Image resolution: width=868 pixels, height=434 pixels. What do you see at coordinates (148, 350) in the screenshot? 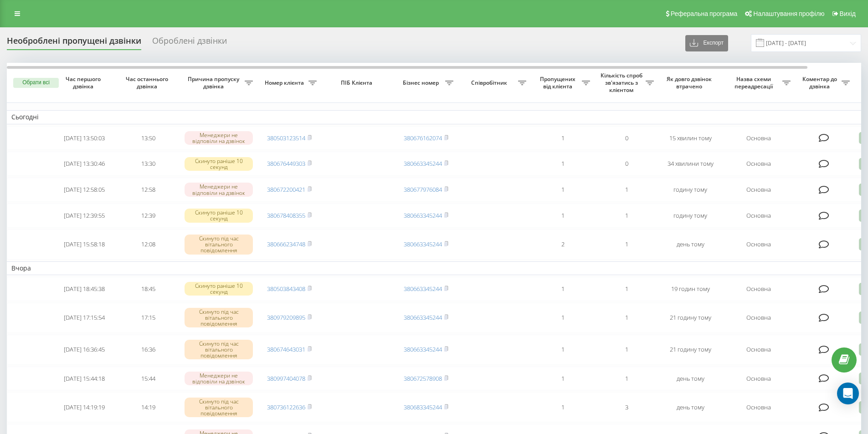
I see `td: 16:36` at bounding box center [148, 350].